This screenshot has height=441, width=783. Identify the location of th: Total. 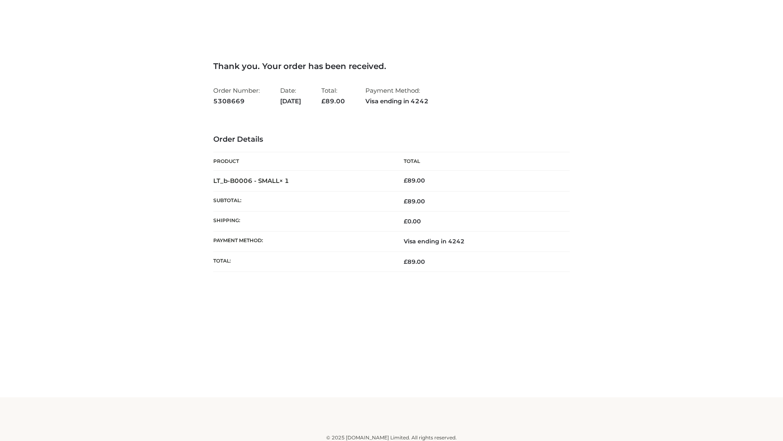
(481, 161).